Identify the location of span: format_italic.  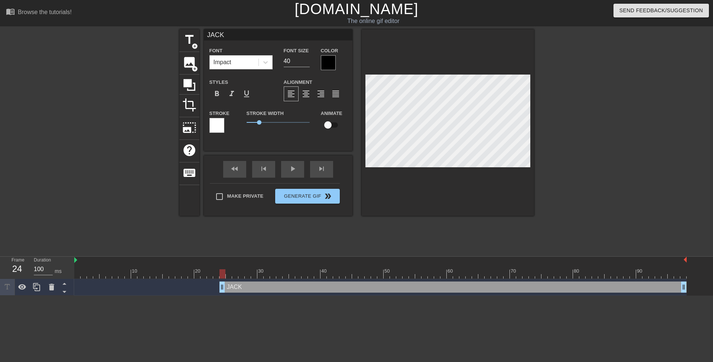
(232, 94).